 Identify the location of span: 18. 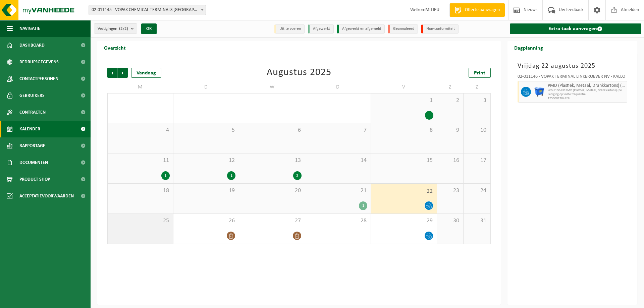
(140, 191).